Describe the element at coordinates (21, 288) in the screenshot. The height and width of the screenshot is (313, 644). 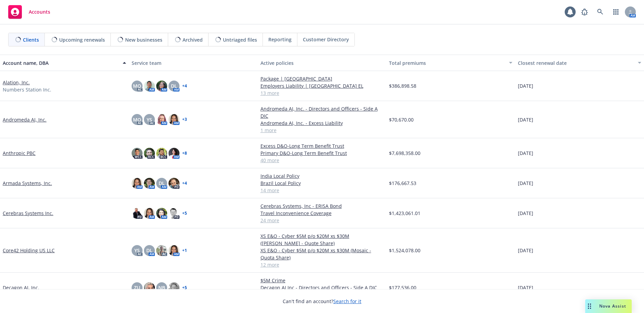
I see `a: Decagon AI, Inc.` at that location.